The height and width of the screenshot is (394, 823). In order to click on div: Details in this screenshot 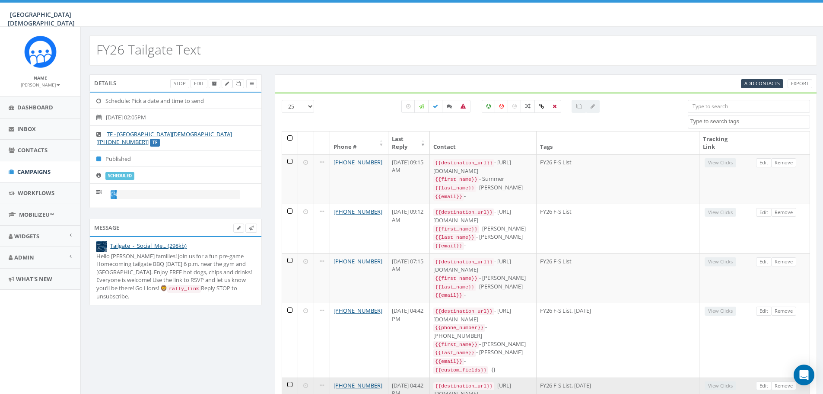, I will do `click(175, 83)`.